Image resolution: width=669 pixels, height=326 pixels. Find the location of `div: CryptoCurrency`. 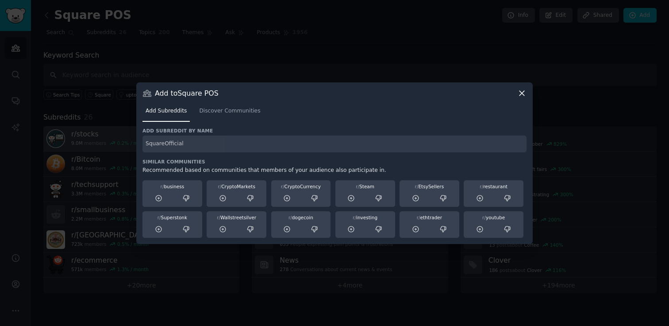

div: CryptoCurrency is located at coordinates (301, 186).